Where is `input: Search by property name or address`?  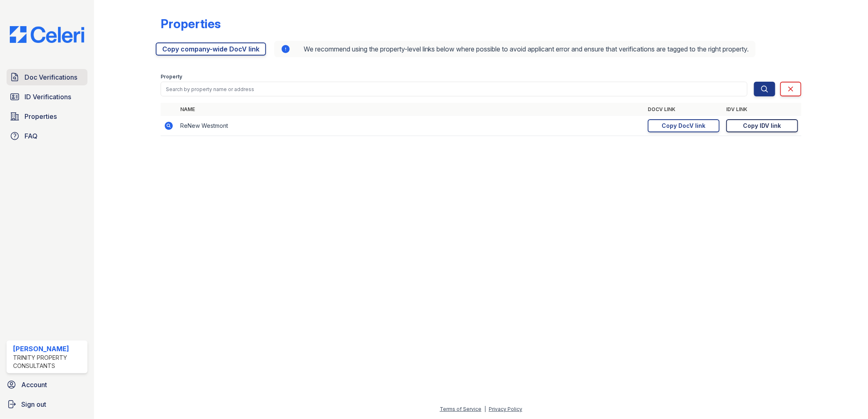 input: Search by property name or address is located at coordinates (454, 89).